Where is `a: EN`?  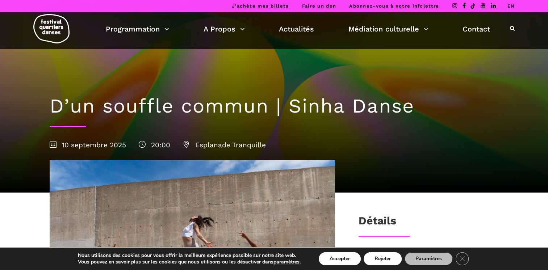 a: EN is located at coordinates (511, 6).